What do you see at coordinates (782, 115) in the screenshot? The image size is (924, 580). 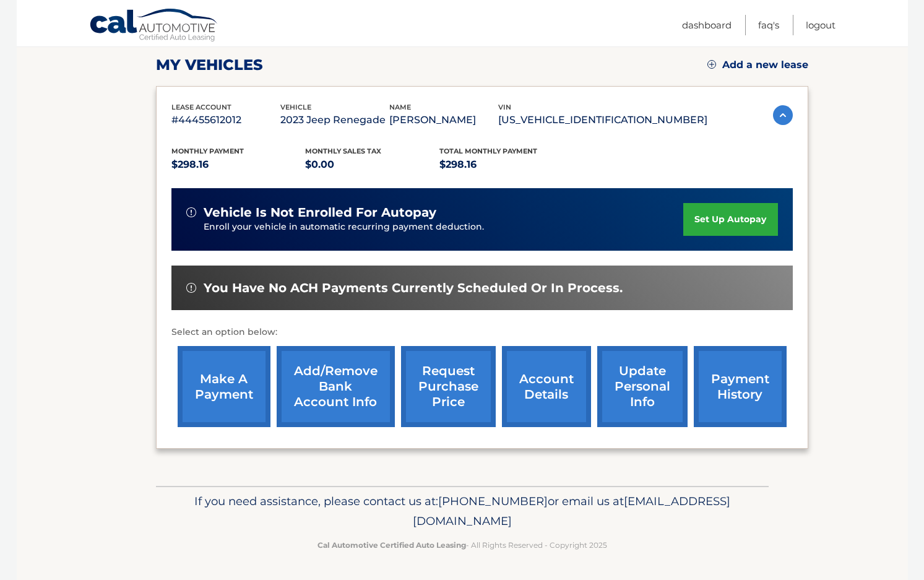 I see `img: accordion-active.svg` at bounding box center [782, 115].